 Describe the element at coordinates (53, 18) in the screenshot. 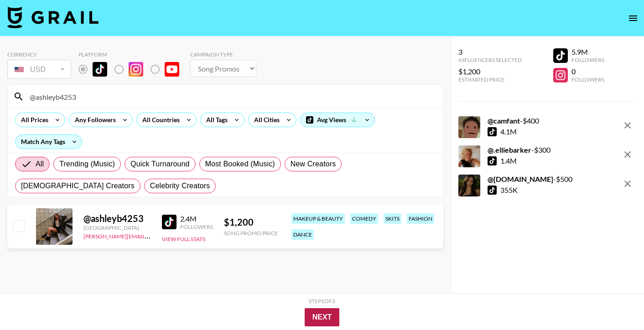

I see `img: Grail Talent` at that location.